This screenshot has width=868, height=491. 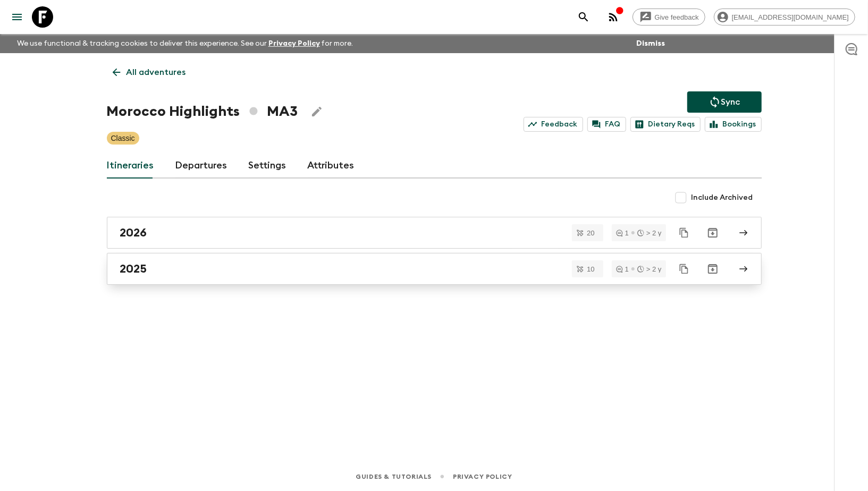 I want to click on a: FAQ, so click(x=606, y=124).